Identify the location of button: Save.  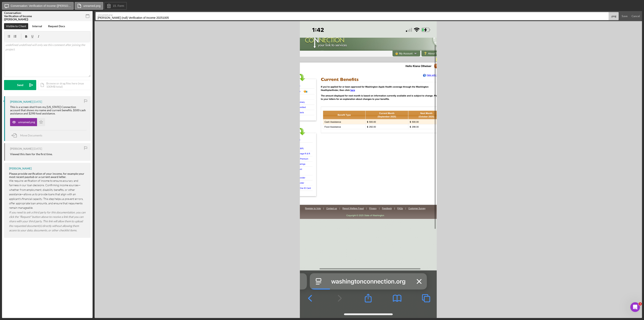
(625, 16).